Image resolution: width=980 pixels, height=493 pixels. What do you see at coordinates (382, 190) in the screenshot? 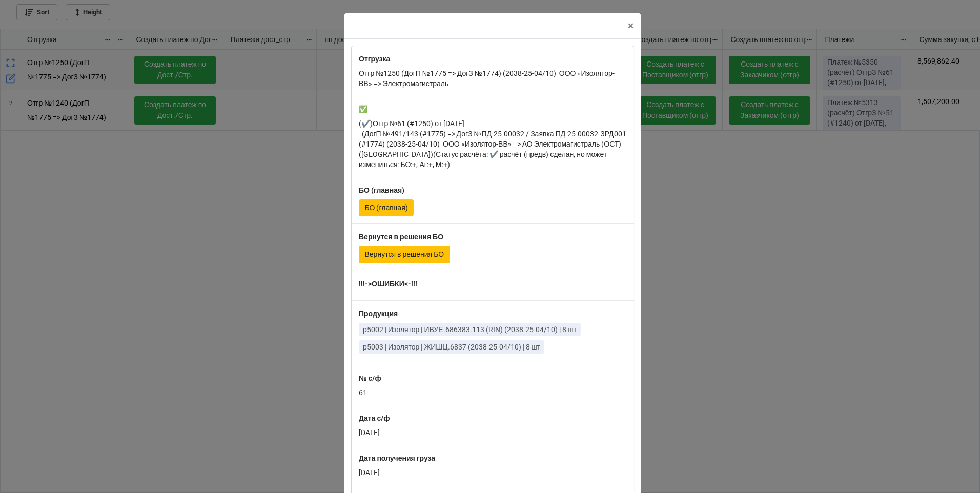
I see `b: БО (главная)` at bounding box center [382, 190].